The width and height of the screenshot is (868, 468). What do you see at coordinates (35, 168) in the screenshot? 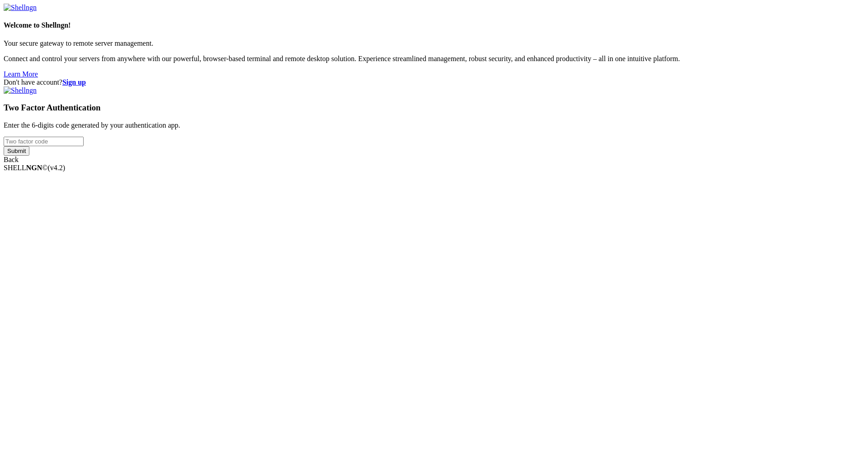
I see `b: NGN` at bounding box center [35, 168].